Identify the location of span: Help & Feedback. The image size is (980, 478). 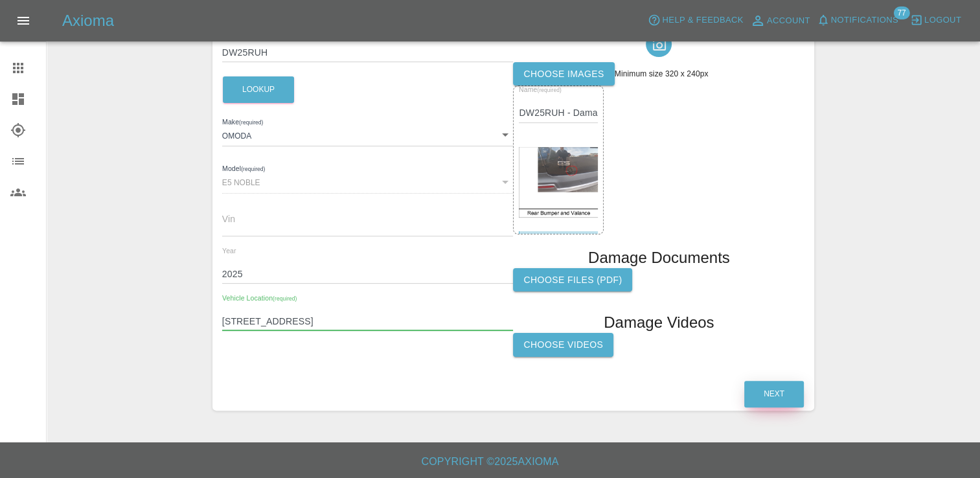
(702, 20).